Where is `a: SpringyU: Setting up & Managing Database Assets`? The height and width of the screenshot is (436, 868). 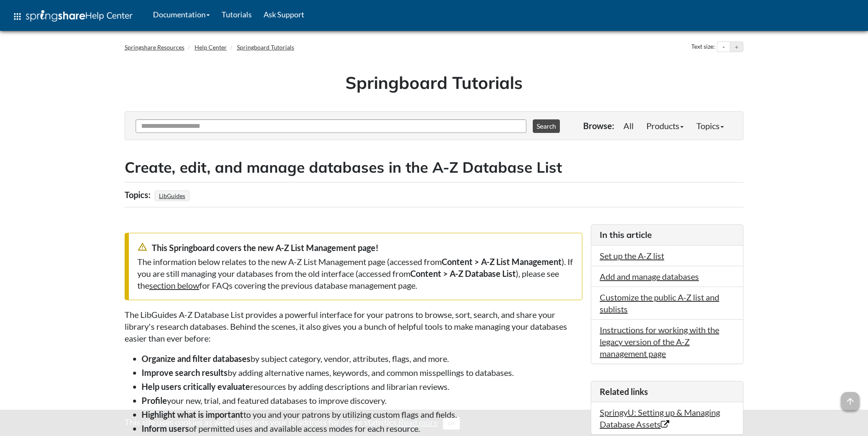 a: SpringyU: Setting up & Managing Database Assets is located at coordinates (660, 419).